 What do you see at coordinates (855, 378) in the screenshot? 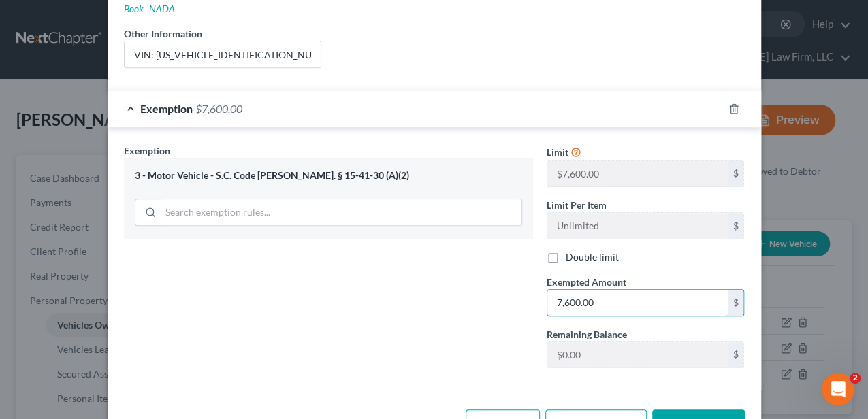
I see `span: 2` at bounding box center [855, 378].